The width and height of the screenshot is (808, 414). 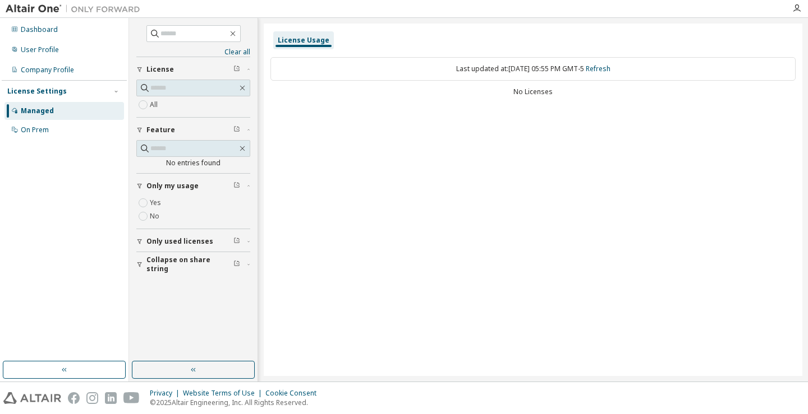 I want to click on div: Managed, so click(x=37, y=111).